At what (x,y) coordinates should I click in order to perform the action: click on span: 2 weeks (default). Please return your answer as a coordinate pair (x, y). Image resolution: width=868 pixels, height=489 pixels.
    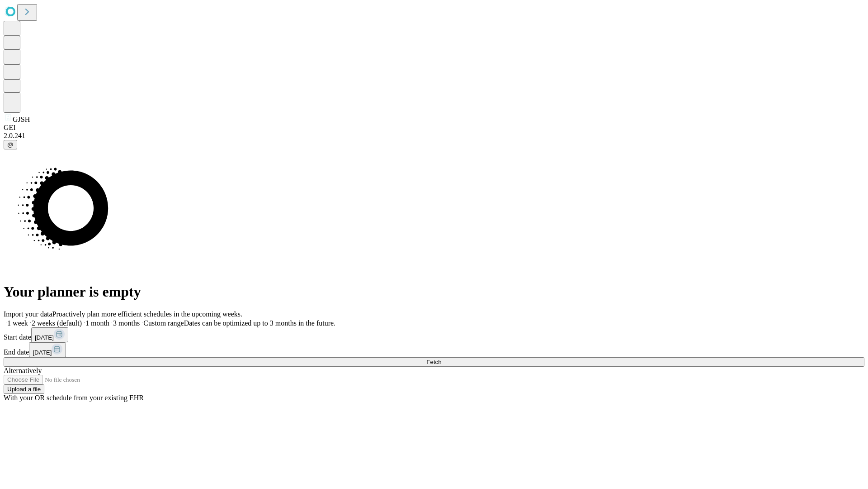
    Looking at the image, I should click on (56, 322).